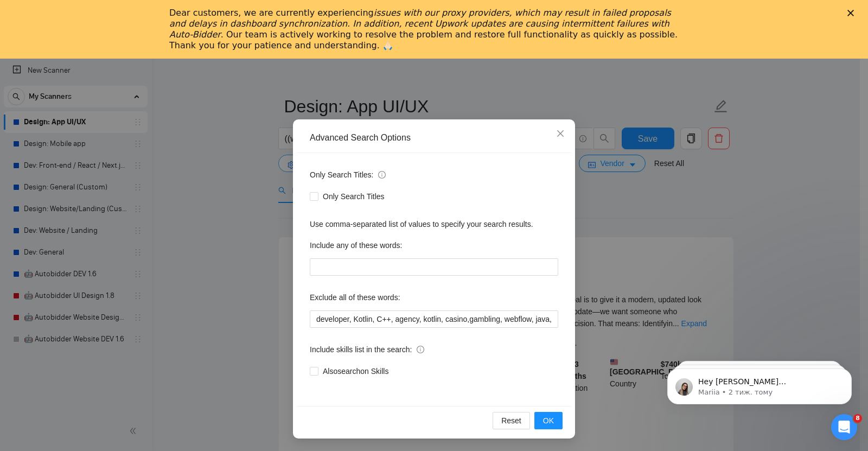  What do you see at coordinates (853, 13) in the screenshot?
I see `div: Закрити` at bounding box center [853, 13].